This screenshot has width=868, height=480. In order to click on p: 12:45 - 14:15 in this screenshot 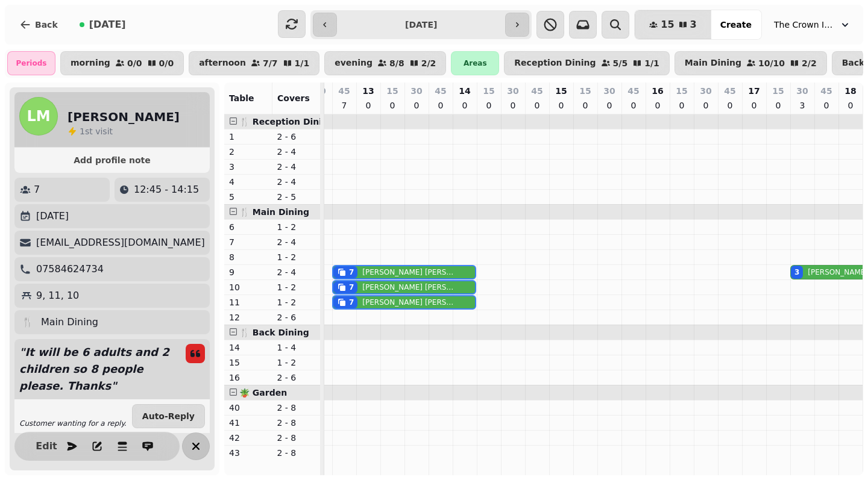, I will do `click(166, 190)`.